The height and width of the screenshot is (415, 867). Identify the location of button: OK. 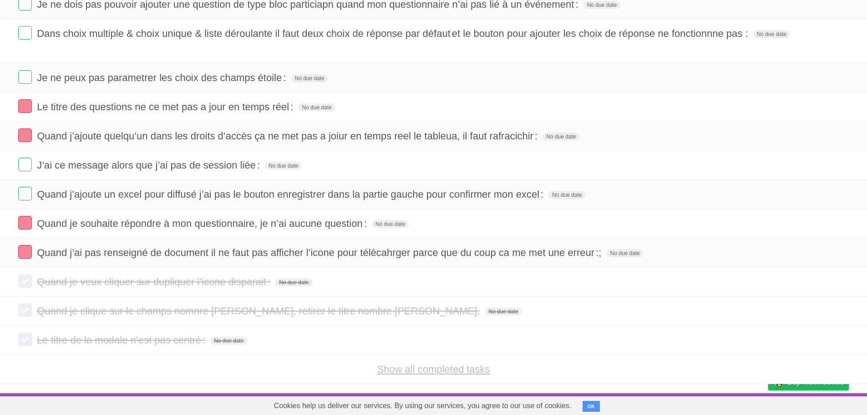
(591, 406).